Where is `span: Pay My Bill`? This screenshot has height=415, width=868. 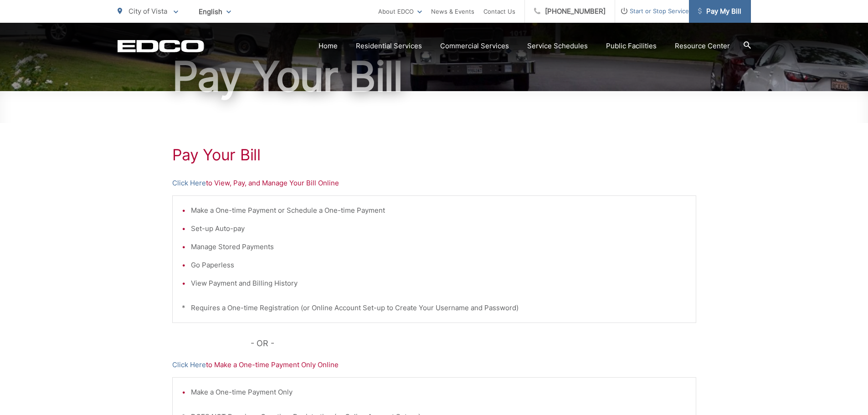
span: Pay My Bill is located at coordinates (720, 12).